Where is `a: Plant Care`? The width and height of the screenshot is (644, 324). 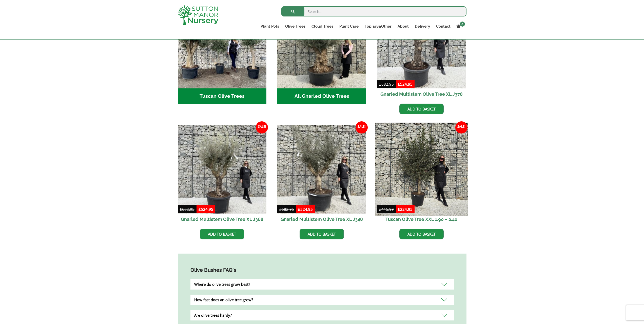
a: Plant Care is located at coordinates (349, 27).